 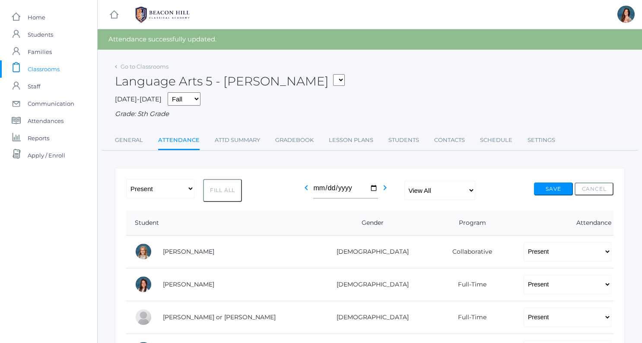 What do you see at coordinates (46, 155) in the screenshot?
I see `span: Apply / Enroll` at bounding box center [46, 155].